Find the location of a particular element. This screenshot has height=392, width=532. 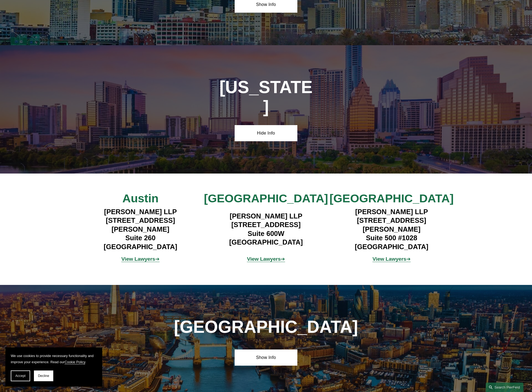

a: Hide Info is located at coordinates (266, 133).